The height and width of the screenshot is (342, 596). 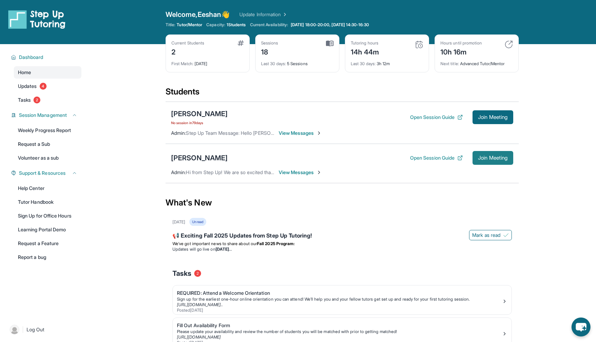 I want to click on span: First Match :, so click(x=183, y=64).